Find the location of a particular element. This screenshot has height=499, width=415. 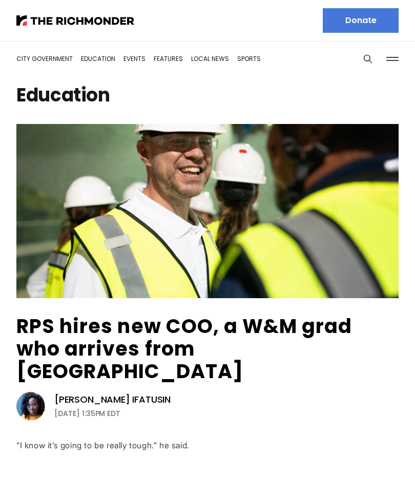

img: RPS hires new COO, a W&M grad who arrives from Indianapolis is located at coordinates (208, 211).